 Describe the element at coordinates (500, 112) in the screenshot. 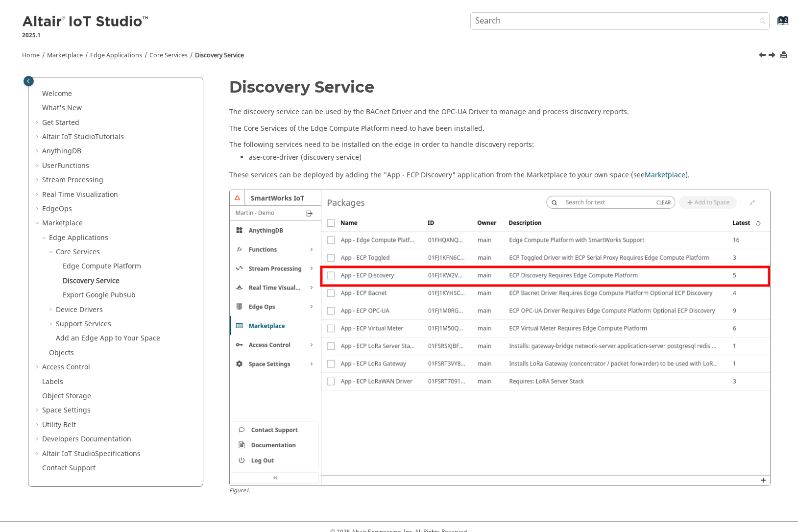

I see `p: The discovery service can be used by the BACnet Driver and the OPC-UA Driver to manage and proces...` at that location.